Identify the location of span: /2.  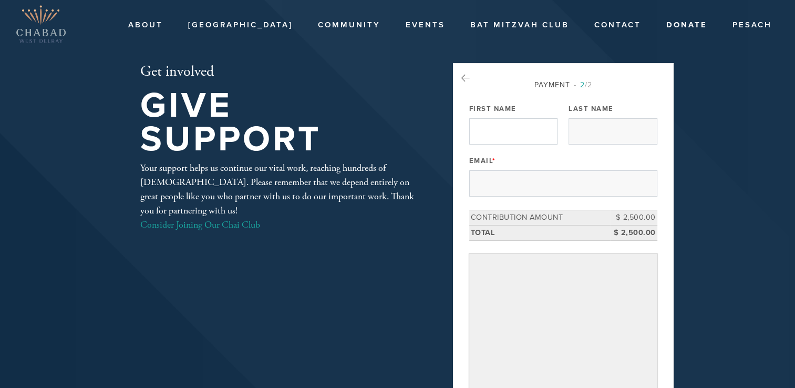
(583, 85).